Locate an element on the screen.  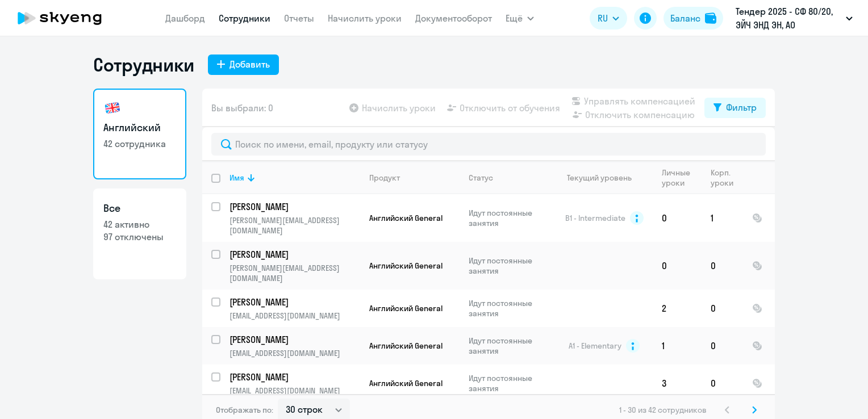
a: Дашборд is located at coordinates (186, 18).